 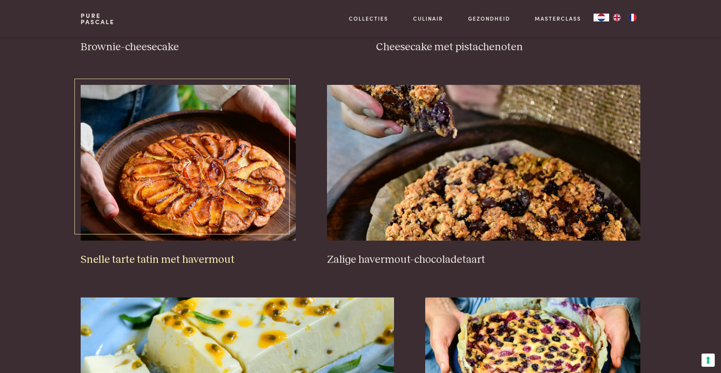 What do you see at coordinates (489, 18) in the screenshot?
I see `a: Gezondheid` at bounding box center [489, 18].